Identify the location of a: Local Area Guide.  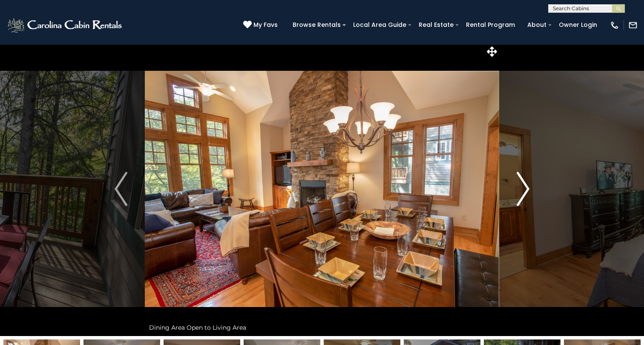
(379, 25).